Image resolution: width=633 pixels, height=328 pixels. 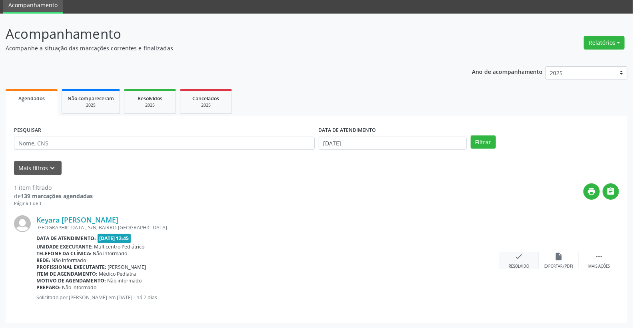 What do you see at coordinates (66, 238) in the screenshot?
I see `b: Data de atendimento:` at bounding box center [66, 238].